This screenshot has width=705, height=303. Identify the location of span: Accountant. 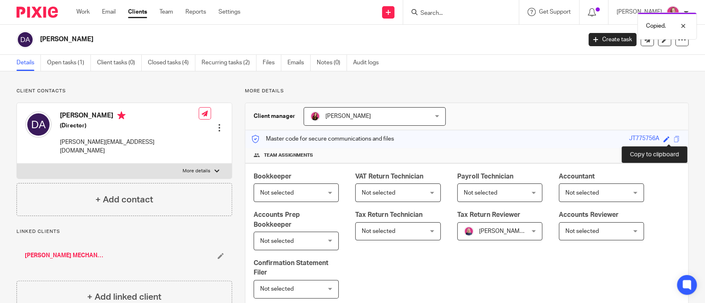
(576, 177).